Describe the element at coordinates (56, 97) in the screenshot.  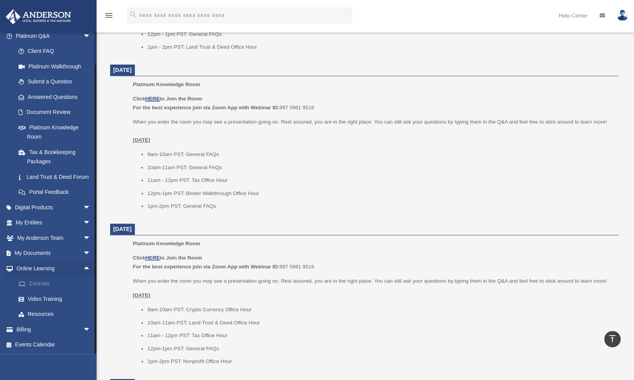
I see `a: Answered Questions` at that location.